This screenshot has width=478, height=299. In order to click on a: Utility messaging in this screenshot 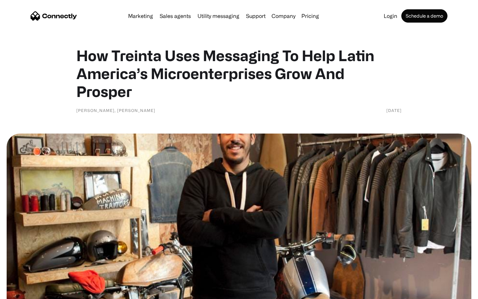, I will do `click(218, 16)`.